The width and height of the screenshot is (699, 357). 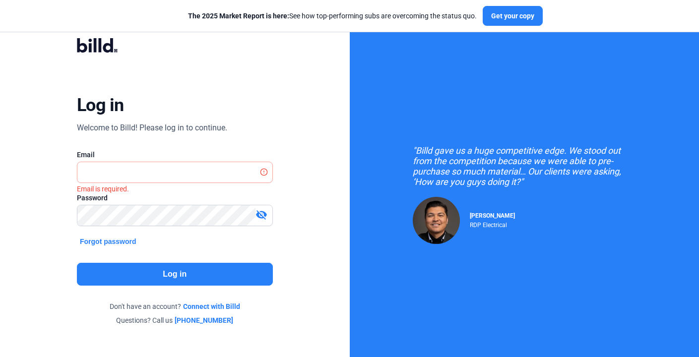 What do you see at coordinates (152, 128) in the screenshot?
I see `div: Welcome to Billd! Please log in to continue.` at bounding box center [152, 128].